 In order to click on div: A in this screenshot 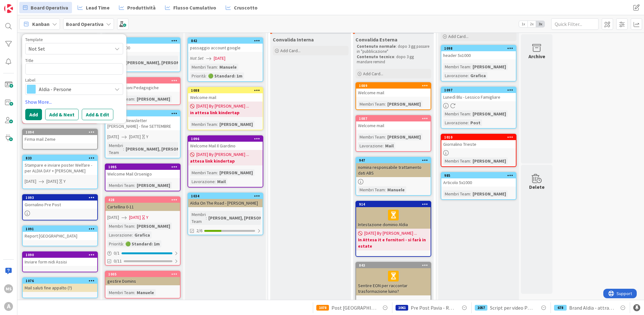, I will do `click(8, 307)`.